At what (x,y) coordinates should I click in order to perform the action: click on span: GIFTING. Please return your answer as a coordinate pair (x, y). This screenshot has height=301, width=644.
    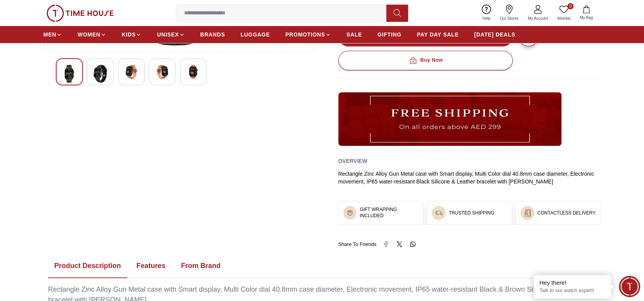
    Looking at the image, I should click on (389, 35).